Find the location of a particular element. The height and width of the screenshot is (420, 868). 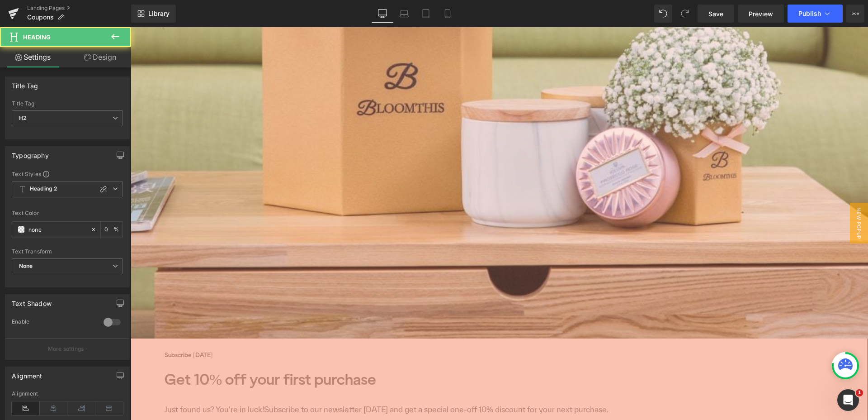

a: Design is located at coordinates (100, 57).